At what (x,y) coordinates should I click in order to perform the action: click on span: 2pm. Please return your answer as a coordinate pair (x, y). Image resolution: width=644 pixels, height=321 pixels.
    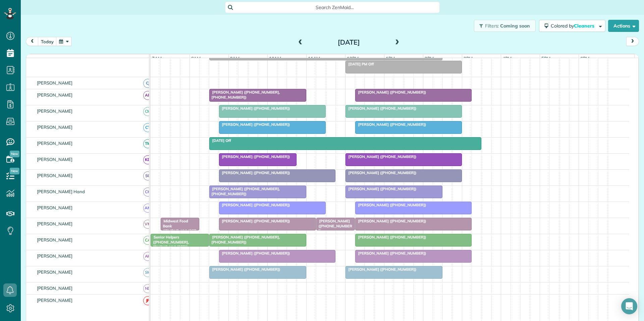
    Looking at the image, I should click on (429, 59).